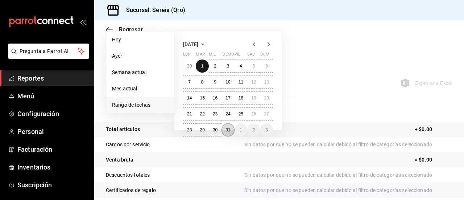 The width and height of the screenshot is (464, 200). I want to click on button: 20 de julio de 2025, so click(266, 98).